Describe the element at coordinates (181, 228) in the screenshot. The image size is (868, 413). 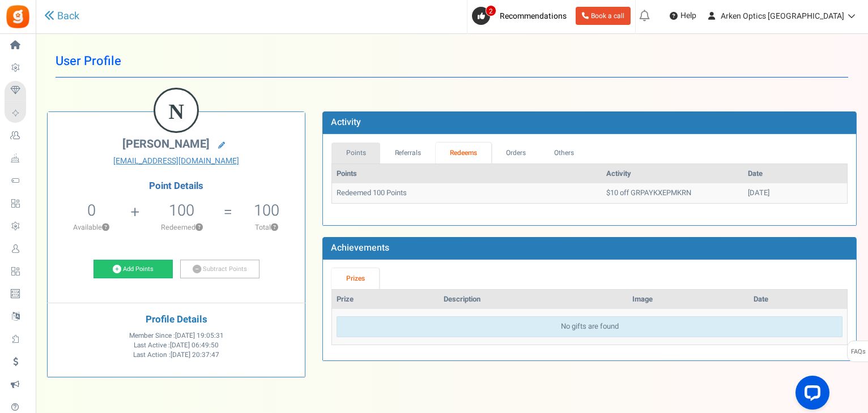
I see `p: Redeemed` at that location.